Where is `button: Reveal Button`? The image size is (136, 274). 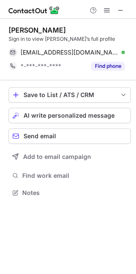
button: Reveal Button is located at coordinates (108, 66).